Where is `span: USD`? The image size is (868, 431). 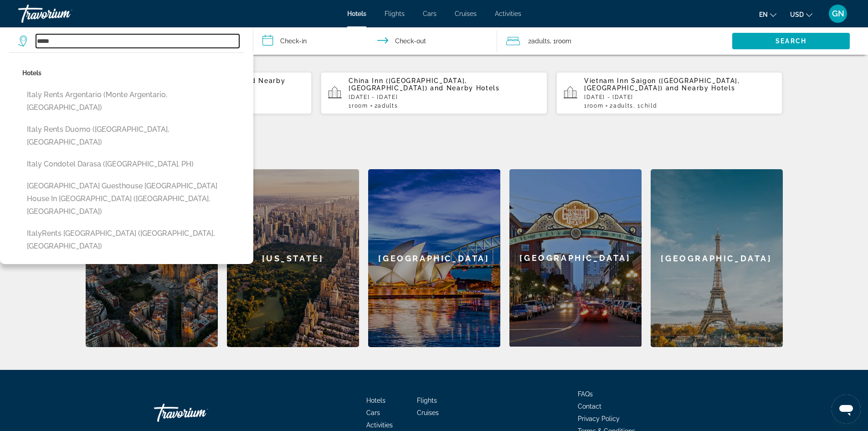 span: USD is located at coordinates (797, 15).